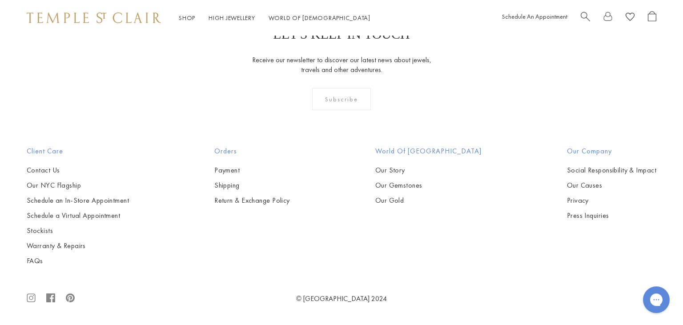 This screenshot has height=325, width=683. What do you see at coordinates (78, 170) in the screenshot?
I see `a: Contact Us` at bounding box center [78, 170].